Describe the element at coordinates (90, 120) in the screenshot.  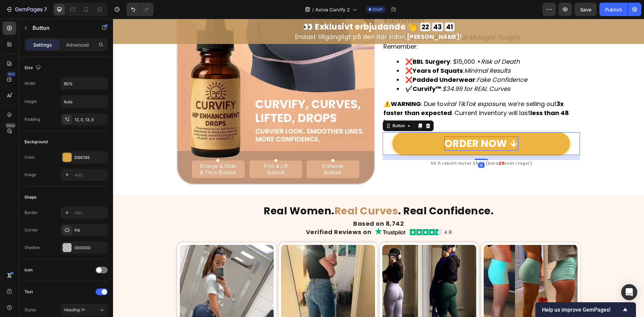
I see `div: 13, 0, 13, 0` at that location.